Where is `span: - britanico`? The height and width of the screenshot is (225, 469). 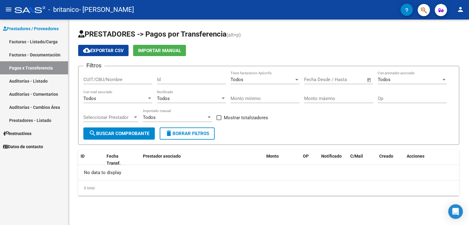 span: - britanico is located at coordinates (63, 10).